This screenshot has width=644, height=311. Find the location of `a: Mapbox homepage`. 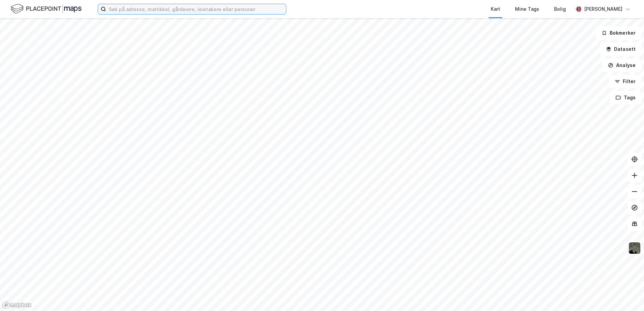

a: Mapbox homepage is located at coordinates (17, 305).